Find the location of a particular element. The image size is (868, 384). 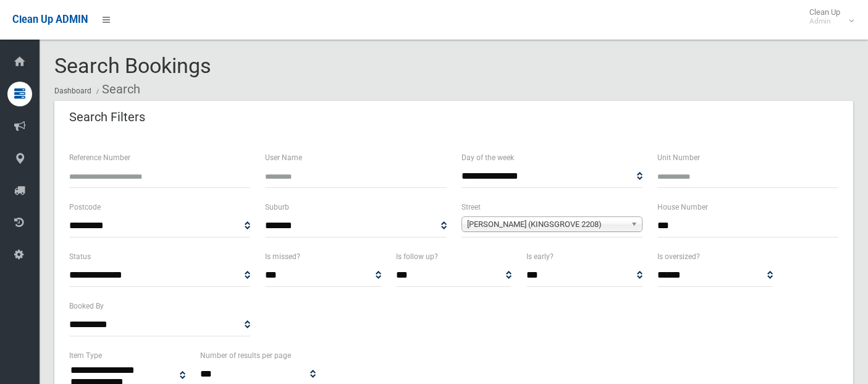

span: Search Bookings is located at coordinates (133, 66).